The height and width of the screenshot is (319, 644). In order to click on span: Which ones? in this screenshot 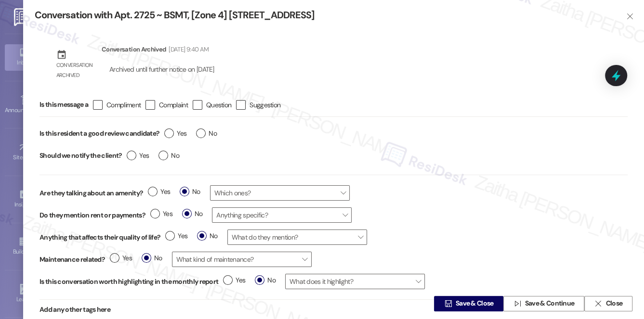, I will do `click(280, 193)`.